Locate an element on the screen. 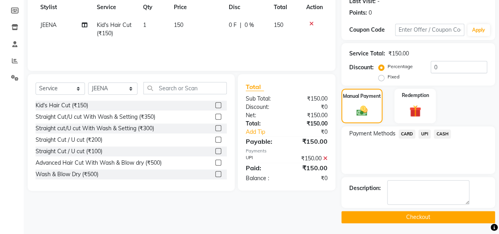 This screenshot has width=499, height=234. div: Straight Cut / U cut (₹200) is located at coordinates (69, 140).